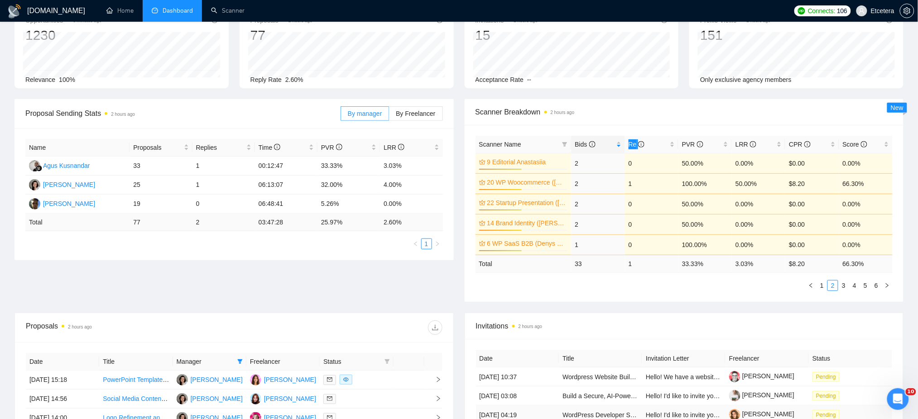 The image size is (918, 419). Describe the element at coordinates (77, 148) in the screenshot. I see `th: Name` at that location.